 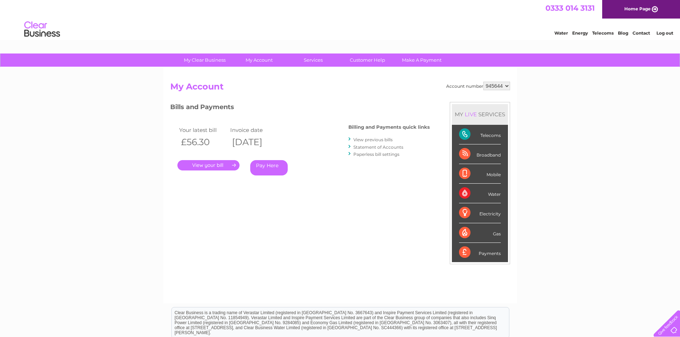 What do you see at coordinates (203, 142) in the screenshot?
I see `th: £56.30` at bounding box center [203, 142].